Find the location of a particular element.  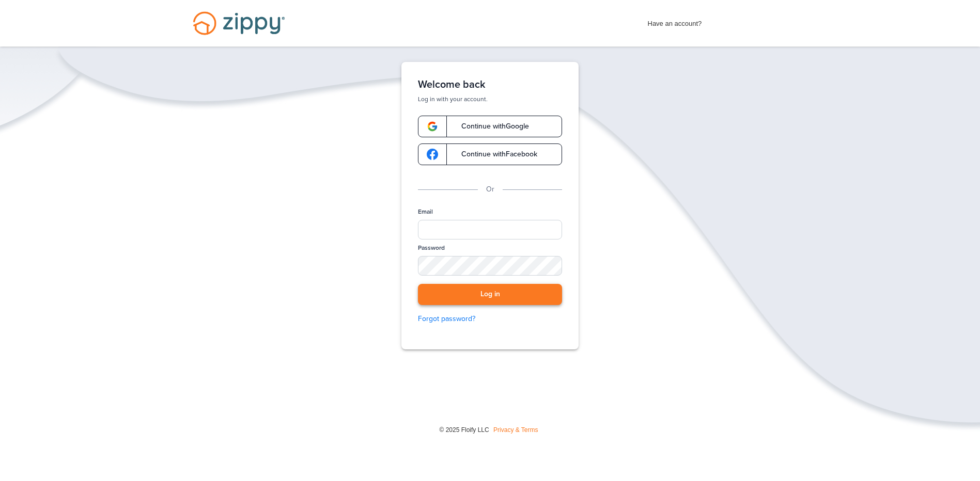

label: Email is located at coordinates (425, 212).